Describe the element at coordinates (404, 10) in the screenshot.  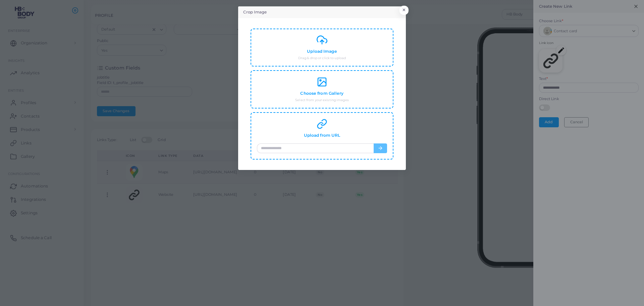
I see `button: Close` at that location.